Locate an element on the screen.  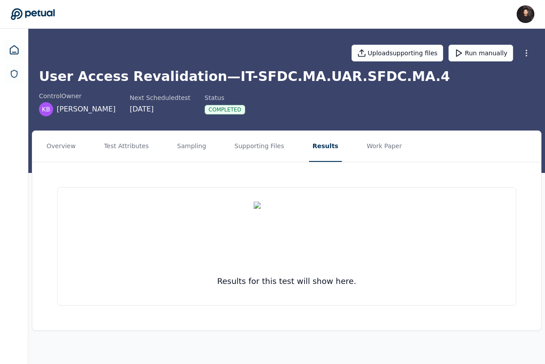
button: Supporting Files is located at coordinates (259, 146).